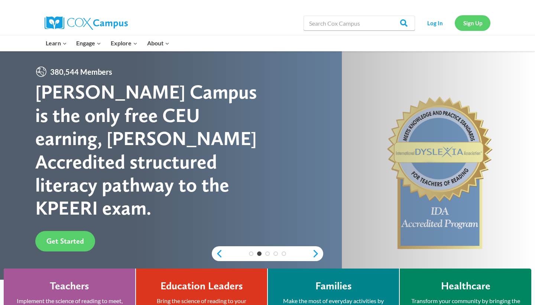  I want to click on a: 1, so click(251, 254).